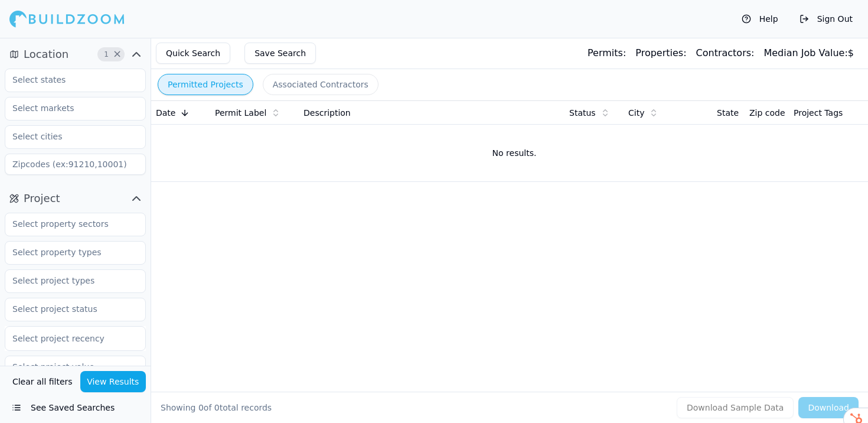 Image resolution: width=868 pixels, height=423 pixels. I want to click on input: Select project types, so click(68, 280).